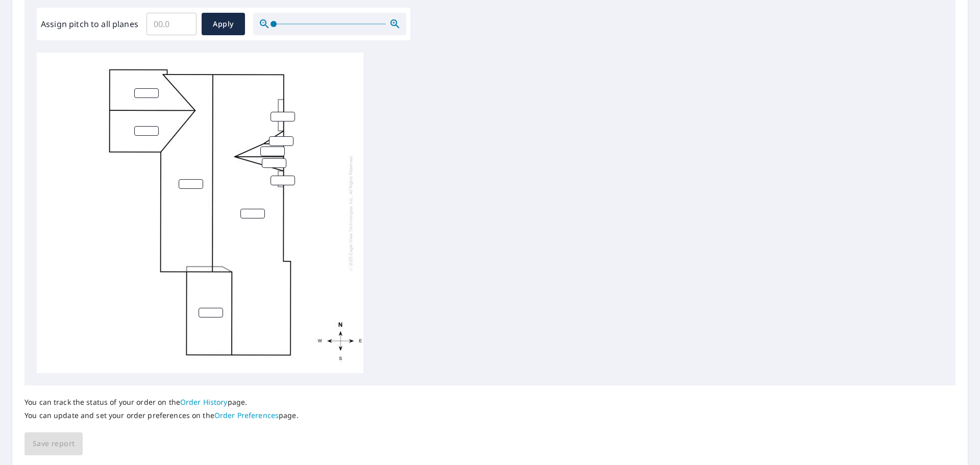  What do you see at coordinates (89, 24) in the screenshot?
I see `label: Assign pitch to all planes` at bounding box center [89, 24].